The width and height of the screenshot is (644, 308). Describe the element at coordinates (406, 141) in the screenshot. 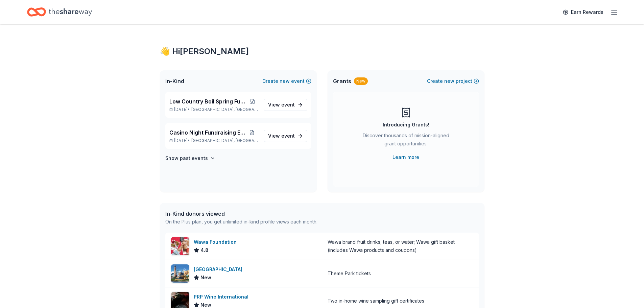

I see `div: Discover thousands of mission-aligned grant opportunities.` at that location.